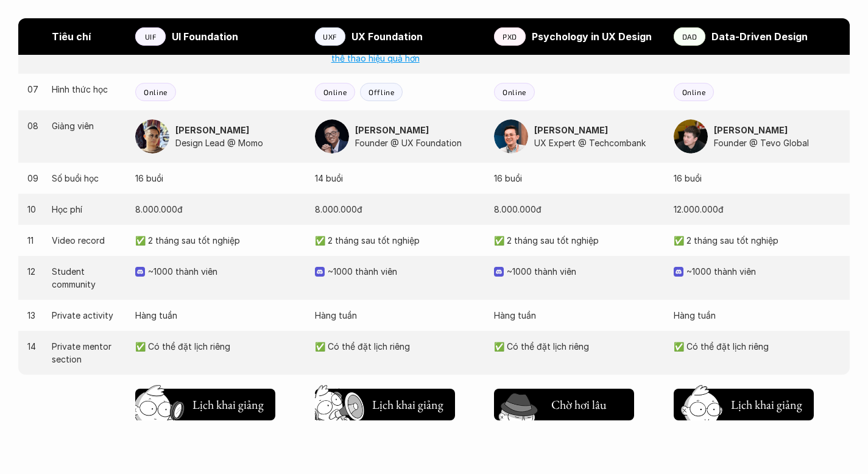 The height and width of the screenshot is (474, 868). Describe the element at coordinates (510, 37) in the screenshot. I see `p: PXD` at that location.